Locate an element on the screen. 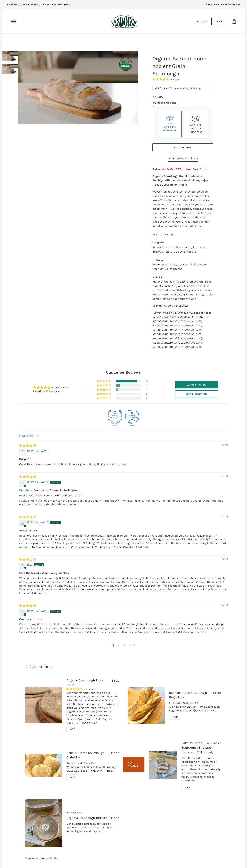  a: FREE GROUND SHIPPING ON BREAD ORDERS $65+ is located at coordinates (39, 6).